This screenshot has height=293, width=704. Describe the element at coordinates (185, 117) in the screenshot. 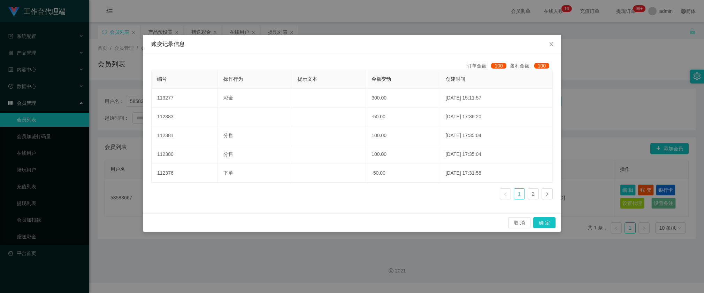

I see `td: 112383` at that location.